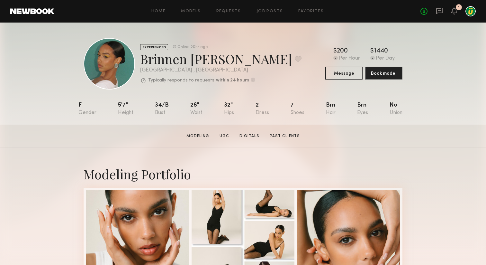  I want to click on div: 1, so click(459, 7).